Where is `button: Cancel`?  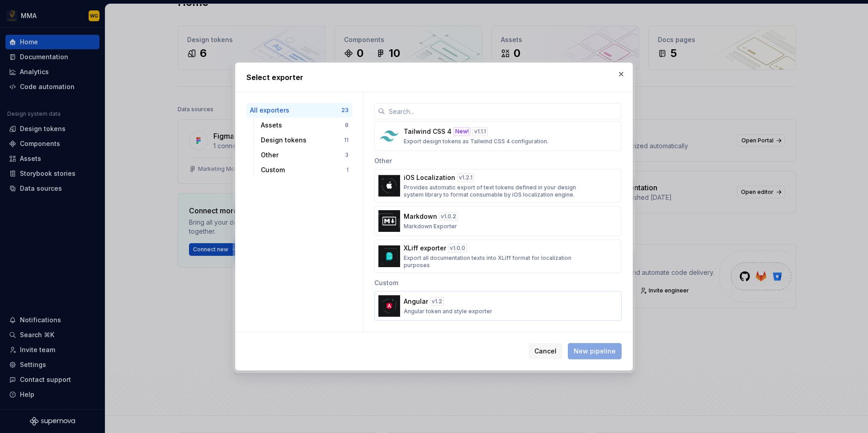 button: Cancel is located at coordinates (545, 351).